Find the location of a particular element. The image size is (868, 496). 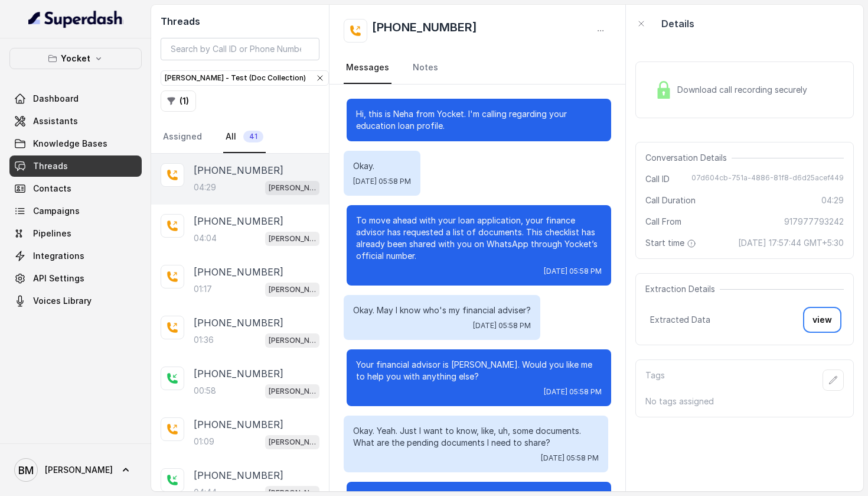

p: Okay. Yeah. Just I want to know, like, uh, some documents. What are the pending documents I need ... is located at coordinates (476, 437).